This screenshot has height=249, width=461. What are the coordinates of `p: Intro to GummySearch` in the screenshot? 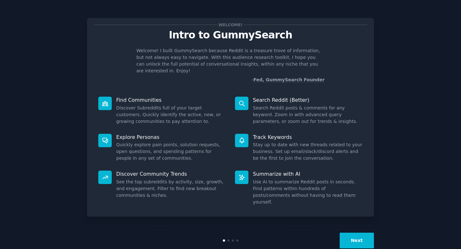 It's located at (231, 35).